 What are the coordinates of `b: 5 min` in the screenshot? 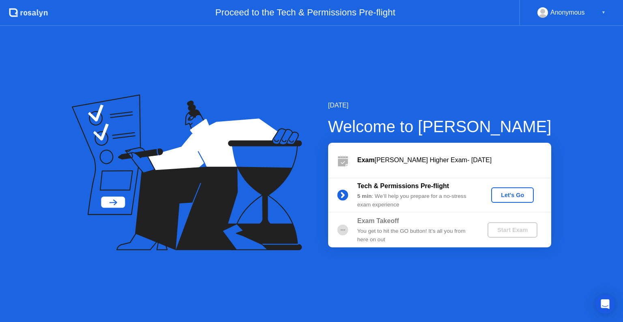 It's located at (365, 196).